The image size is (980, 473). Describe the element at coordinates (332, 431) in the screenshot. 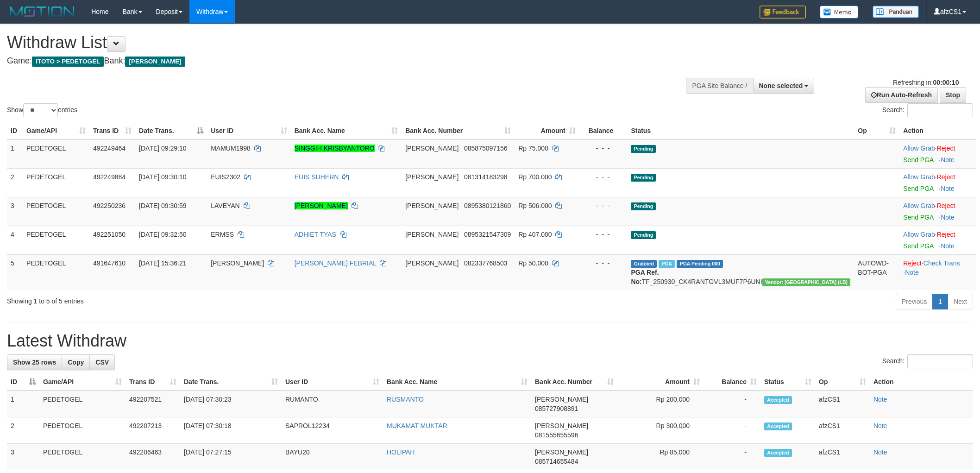

I see `td: SAPROL12234` at that location.